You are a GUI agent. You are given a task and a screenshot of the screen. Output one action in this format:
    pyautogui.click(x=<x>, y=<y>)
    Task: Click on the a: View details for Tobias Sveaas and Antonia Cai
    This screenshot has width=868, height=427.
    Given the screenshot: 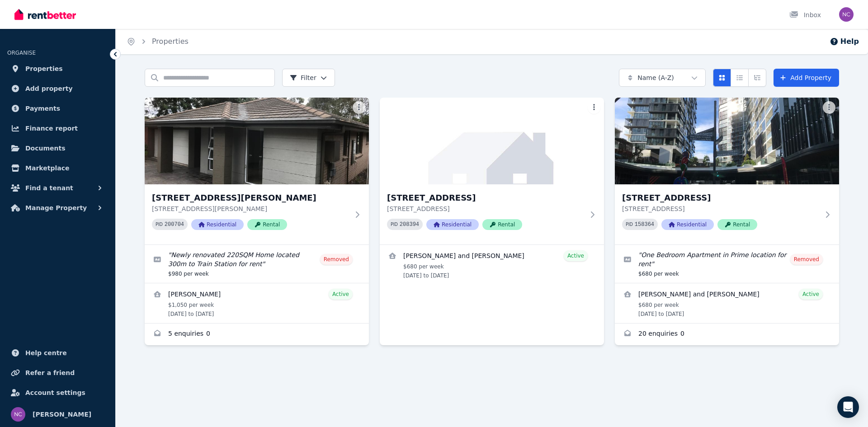 What is the action you would take?
    pyautogui.click(x=492, y=265)
    